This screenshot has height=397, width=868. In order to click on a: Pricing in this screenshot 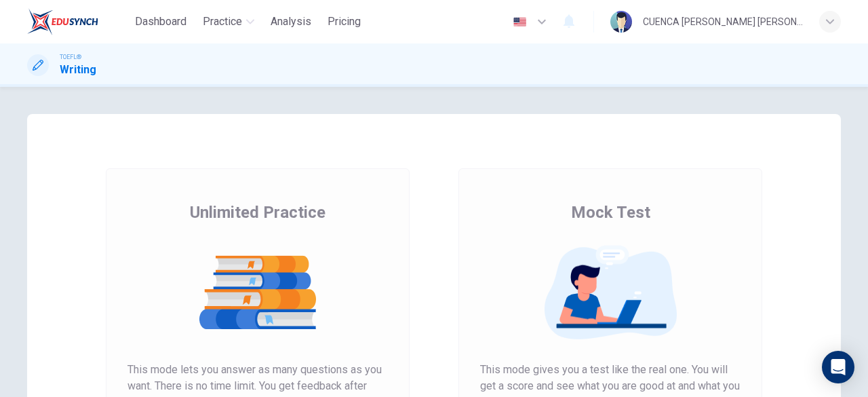, I will do `click(344, 22)`.